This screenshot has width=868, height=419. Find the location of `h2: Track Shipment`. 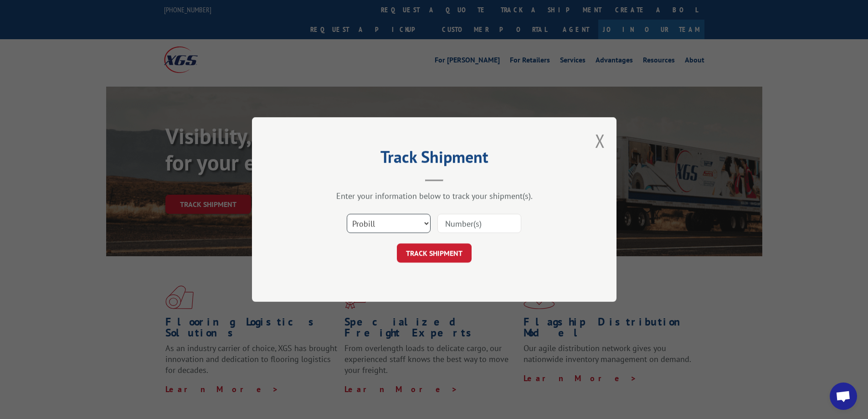

h2: Track Shipment is located at coordinates (434, 159).